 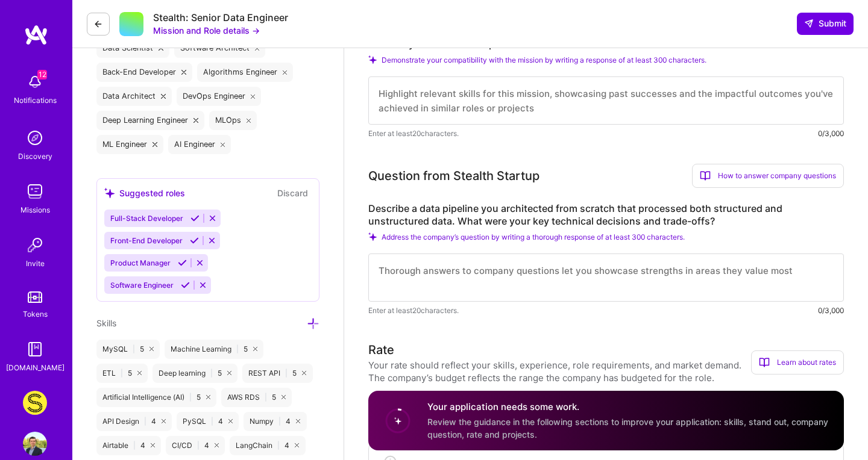 What do you see at coordinates (127, 349) in the screenshot?
I see `div: MySQL 5` at bounding box center [127, 349].